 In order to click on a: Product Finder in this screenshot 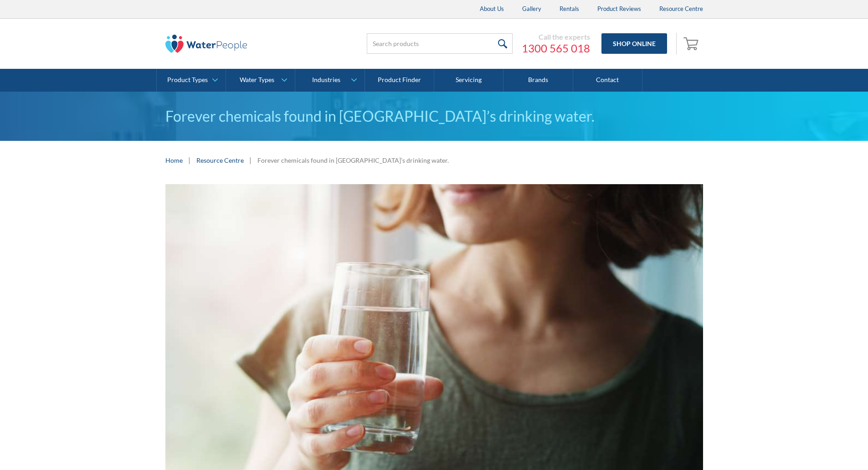, I will do `click(399, 80)`.